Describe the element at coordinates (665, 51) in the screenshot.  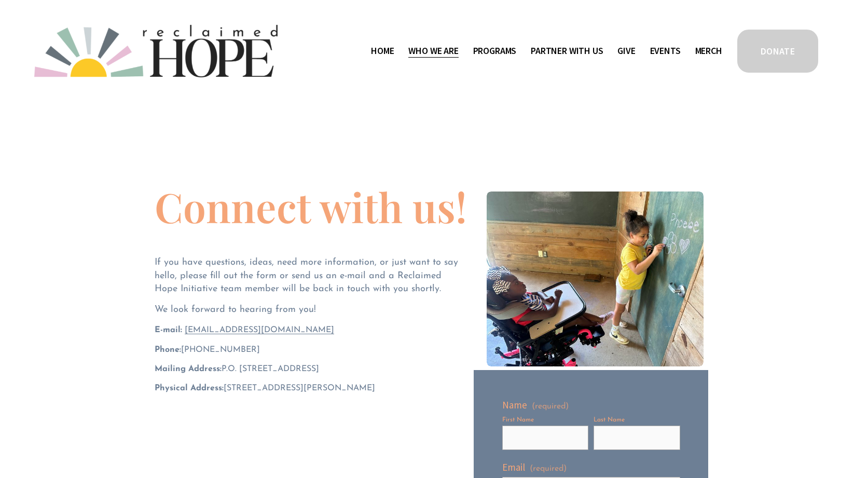
I see `a: Events` at that location.